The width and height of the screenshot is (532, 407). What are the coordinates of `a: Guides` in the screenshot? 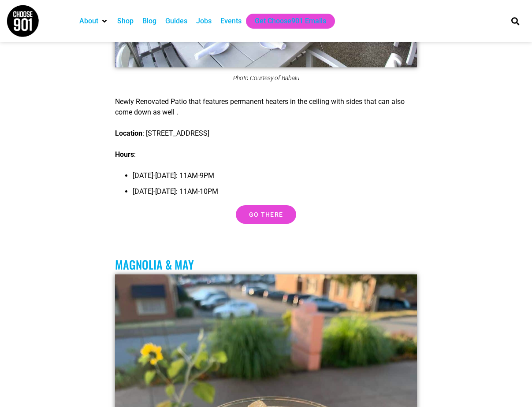 It's located at (176, 21).